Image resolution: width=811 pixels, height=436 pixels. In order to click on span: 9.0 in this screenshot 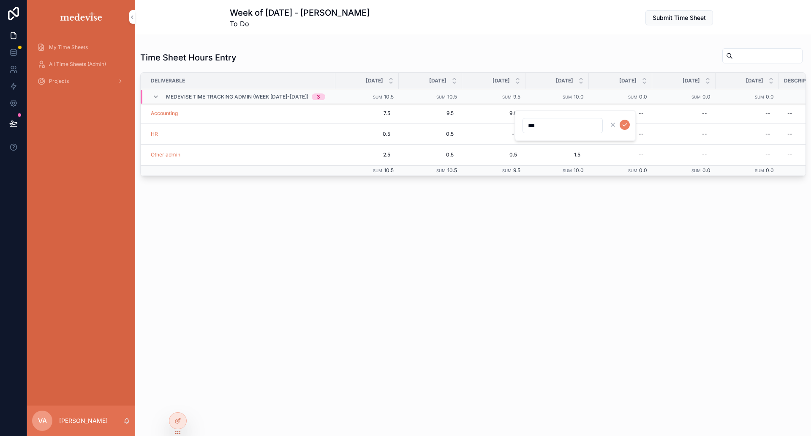, I will do `click(494, 113)`.